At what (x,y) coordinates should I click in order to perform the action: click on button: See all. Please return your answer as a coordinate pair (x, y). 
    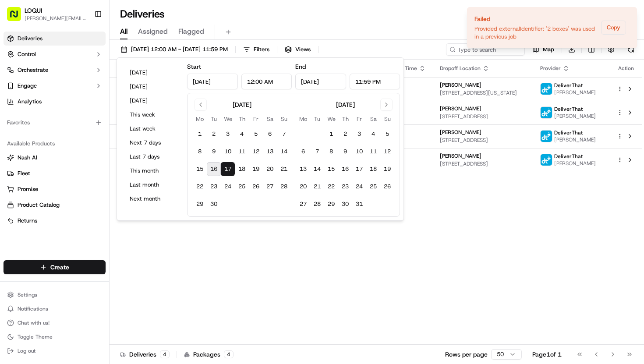
    Looking at the image, I should click on (148, 117).